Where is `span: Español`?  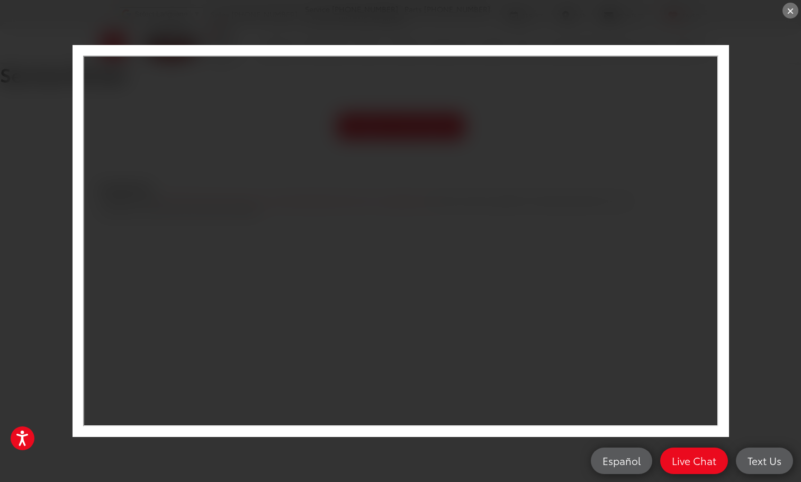
span: Español is located at coordinates (621, 460).